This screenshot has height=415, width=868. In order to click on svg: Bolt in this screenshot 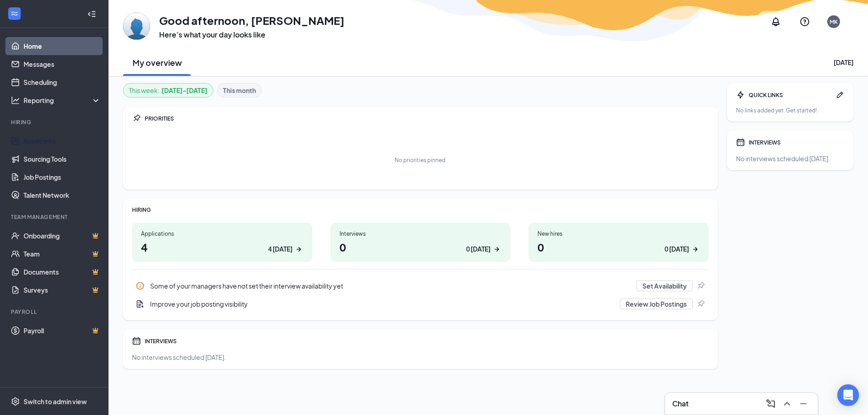, I will do `click(740, 95)`.